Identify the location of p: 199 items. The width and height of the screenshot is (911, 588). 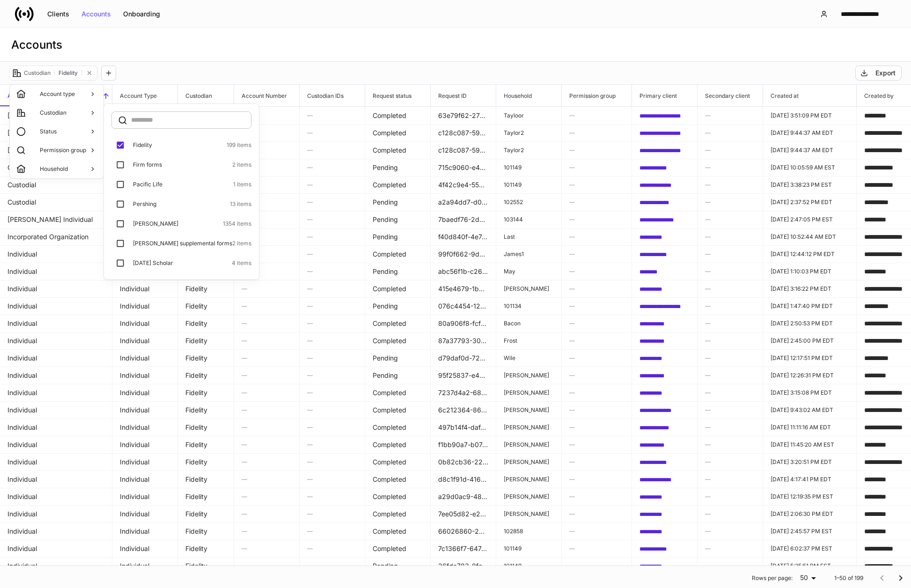
(238, 145).